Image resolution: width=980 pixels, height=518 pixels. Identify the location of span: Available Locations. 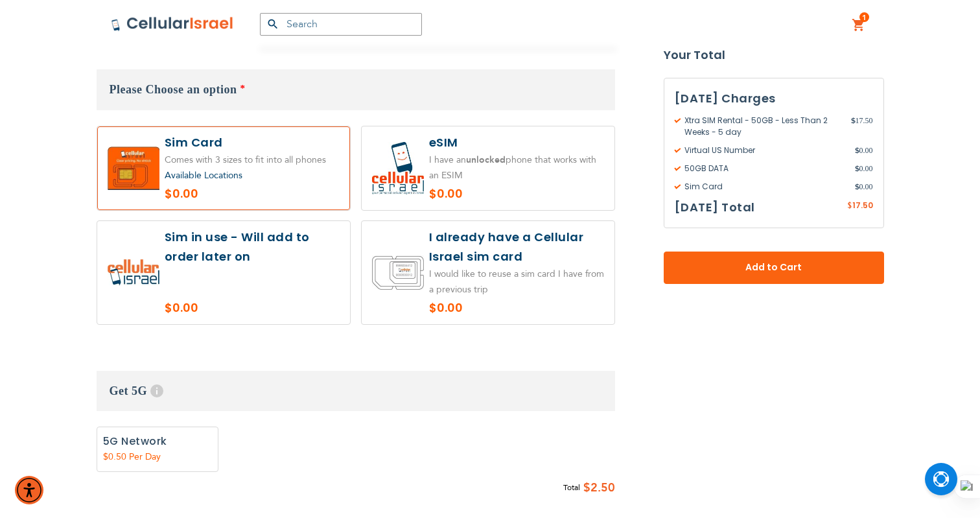
(204, 175).